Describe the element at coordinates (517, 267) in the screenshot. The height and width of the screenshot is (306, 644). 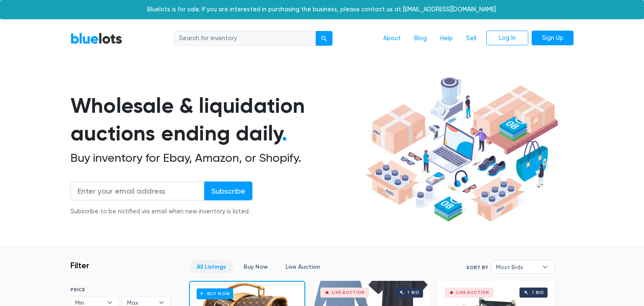
I see `span: Most Bids` at that location.